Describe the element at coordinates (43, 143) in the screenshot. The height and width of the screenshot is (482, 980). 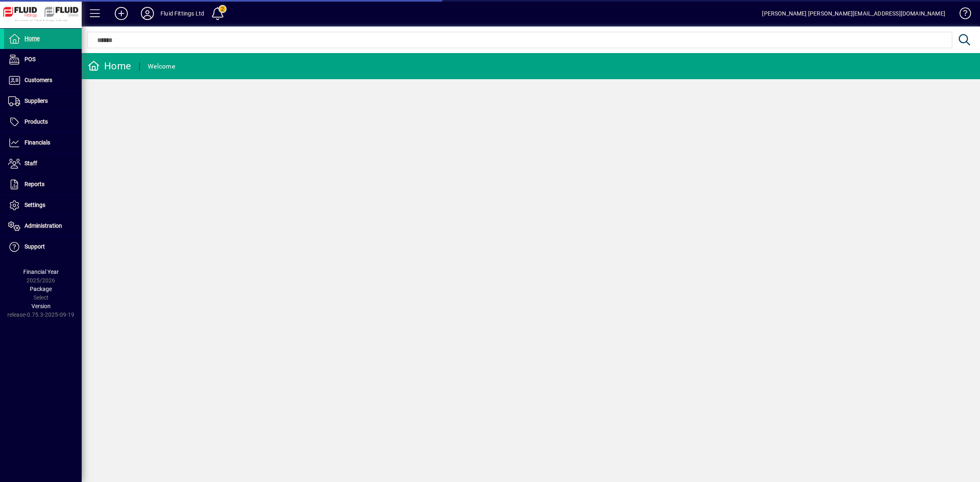
I see `a: Financials` at that location.